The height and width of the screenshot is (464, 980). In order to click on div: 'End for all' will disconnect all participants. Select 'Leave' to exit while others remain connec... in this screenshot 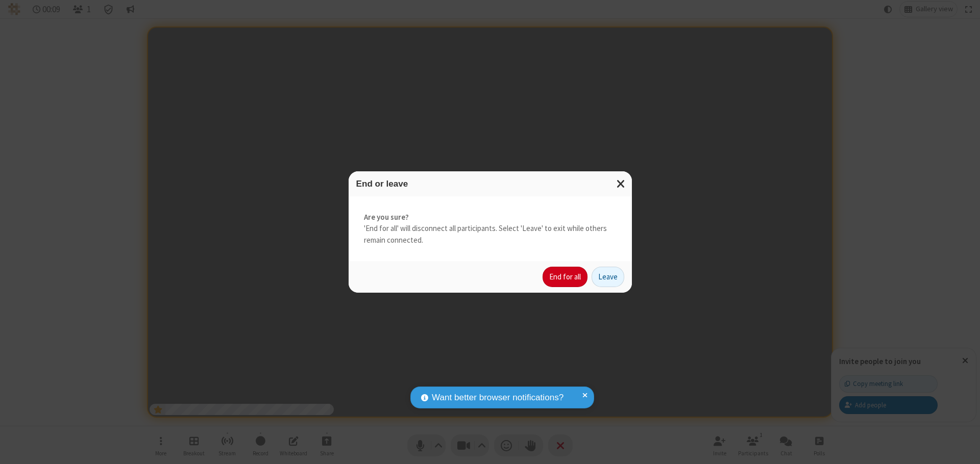, I will do `click(490, 229)`.